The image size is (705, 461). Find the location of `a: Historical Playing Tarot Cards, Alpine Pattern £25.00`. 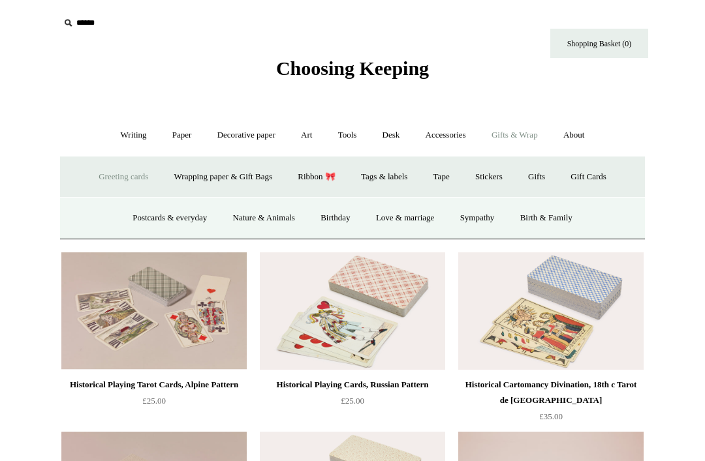

a: Historical Playing Tarot Cards, Alpine Pattern £25.00 is located at coordinates (154, 404).